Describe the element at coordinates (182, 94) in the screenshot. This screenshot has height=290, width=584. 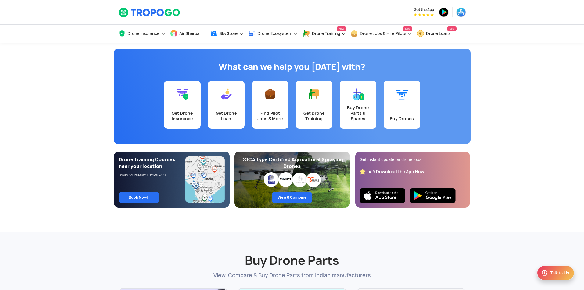
I see `img: Get Drone Insurance` at that location.